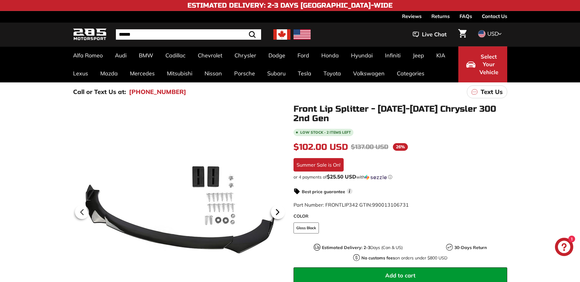 Image resolution: width=580 pixels, height=282 pixels. What do you see at coordinates (487, 92) in the screenshot?
I see `a: Text Us` at bounding box center [487, 92].